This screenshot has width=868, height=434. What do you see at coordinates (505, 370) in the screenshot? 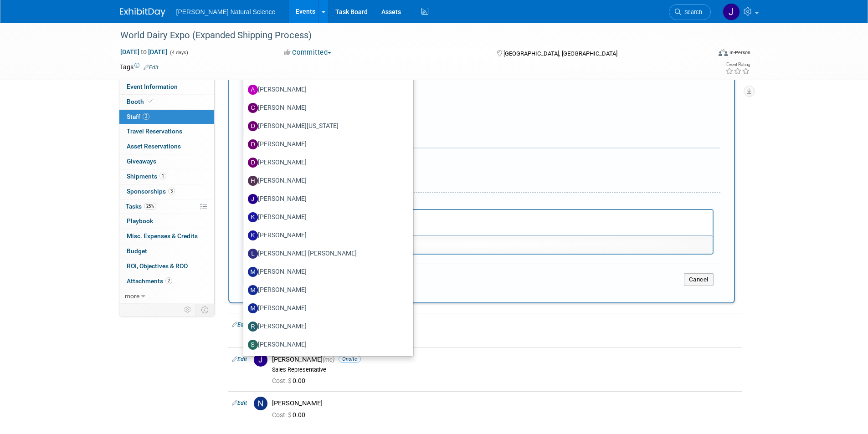
I see `div: Sales Representative` at bounding box center [505, 370].